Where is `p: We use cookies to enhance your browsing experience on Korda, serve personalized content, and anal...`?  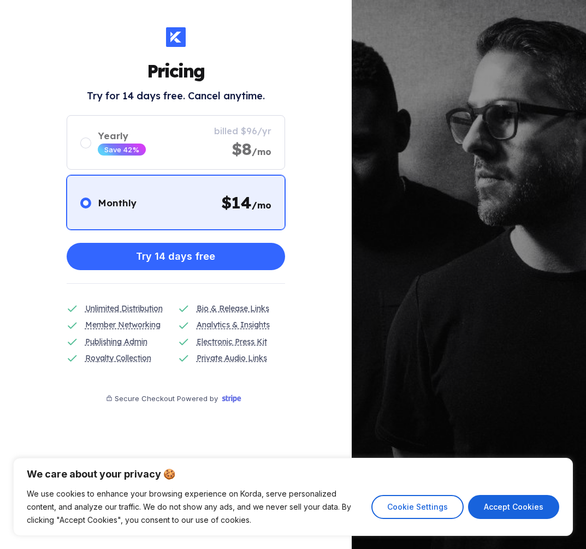
p: We use cookies to enhance your browsing experience on Korda, serve personalized content, and anal... is located at coordinates (195, 507).